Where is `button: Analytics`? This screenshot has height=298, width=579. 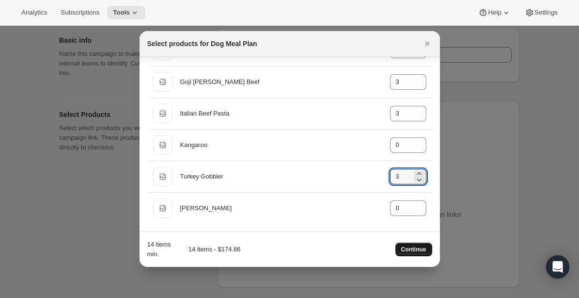
button: Analytics is located at coordinates (34, 13).